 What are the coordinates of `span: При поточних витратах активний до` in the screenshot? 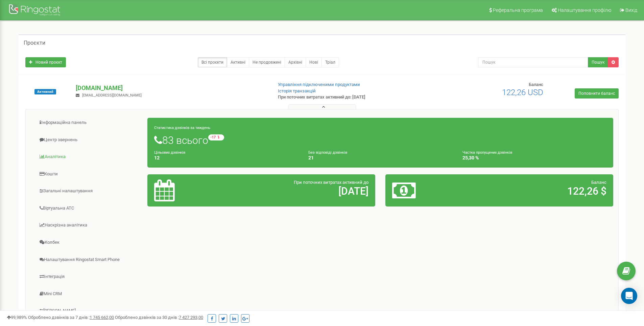 It's located at (331, 182).